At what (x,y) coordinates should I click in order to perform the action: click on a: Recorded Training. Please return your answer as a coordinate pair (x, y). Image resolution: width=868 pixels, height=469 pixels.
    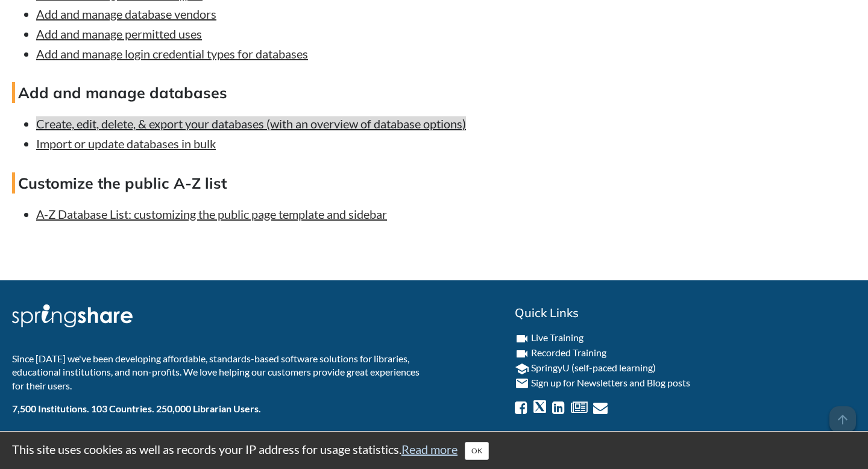
    Looking at the image, I should click on (569, 352).